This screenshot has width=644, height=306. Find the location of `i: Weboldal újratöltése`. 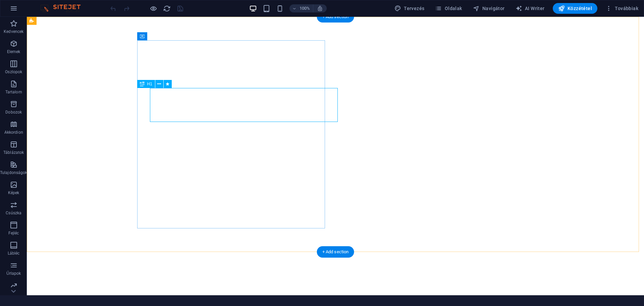

i: Weboldal újratöltése is located at coordinates (167, 8).